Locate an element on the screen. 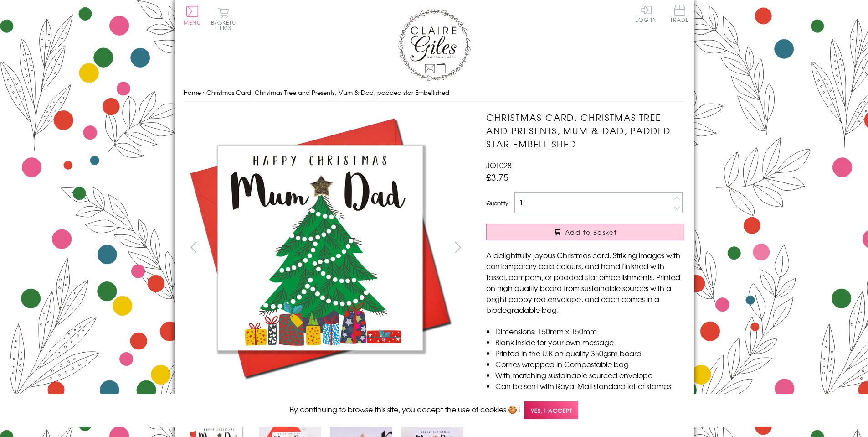  li: Printed in the U.K on quality 350gsm board is located at coordinates (590, 353).